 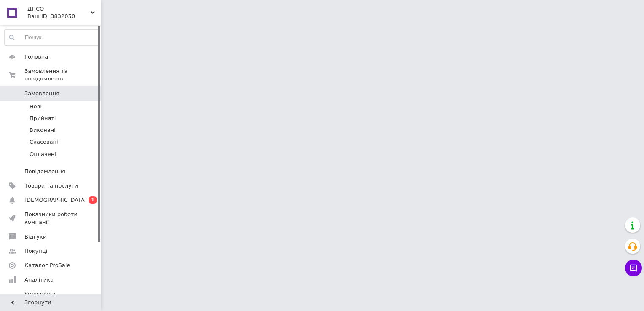 I want to click on span: Нові, so click(x=35, y=107).